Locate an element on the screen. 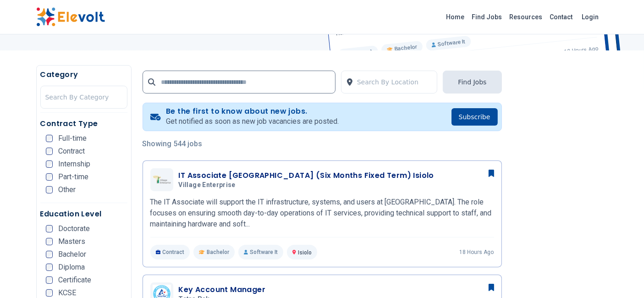  p: Contract is located at coordinates (170, 252).